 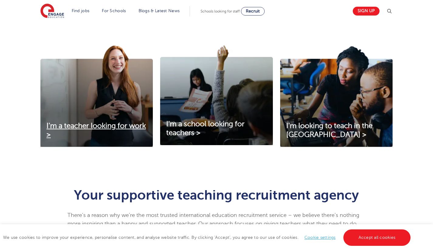 What do you see at coordinates (96, 130) in the screenshot?
I see `span: I'm a teacher looking for work >` at bounding box center [96, 130].